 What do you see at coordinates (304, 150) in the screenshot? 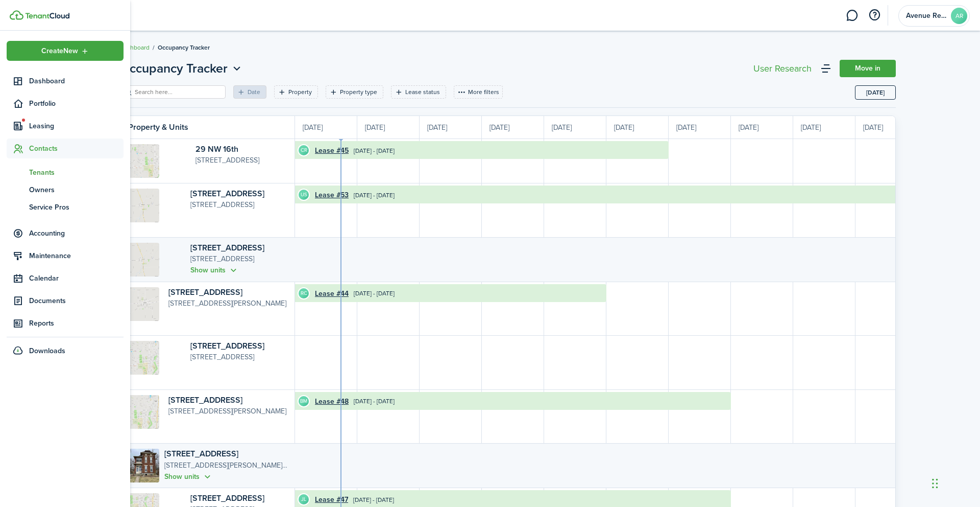
I see `avatar-text: CR` at bounding box center [304, 150].